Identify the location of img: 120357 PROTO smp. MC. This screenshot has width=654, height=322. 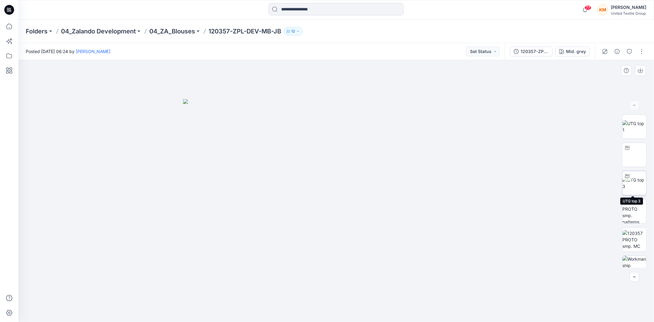
(634, 239).